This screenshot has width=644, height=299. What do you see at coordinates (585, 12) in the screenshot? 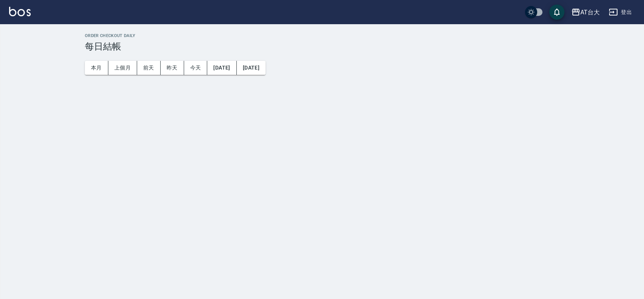
I see `button: AT台大` at bounding box center [585, 12].